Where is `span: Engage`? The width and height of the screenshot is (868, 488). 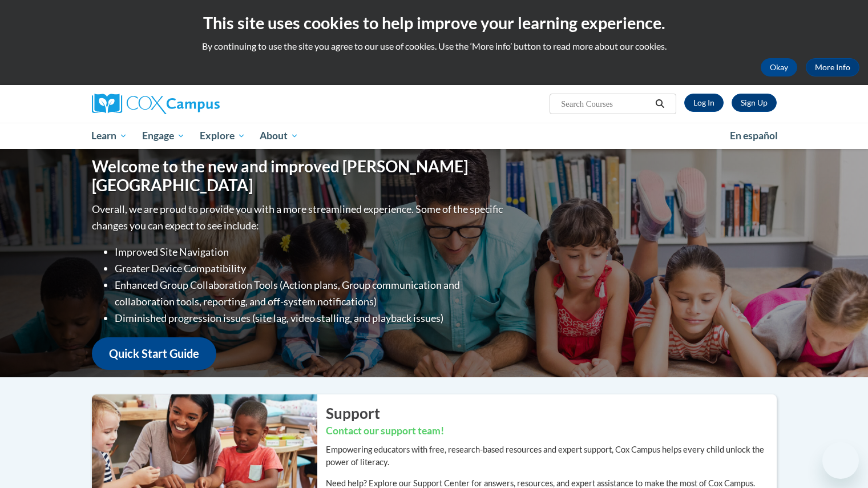 span: Engage is located at coordinates (163, 136).